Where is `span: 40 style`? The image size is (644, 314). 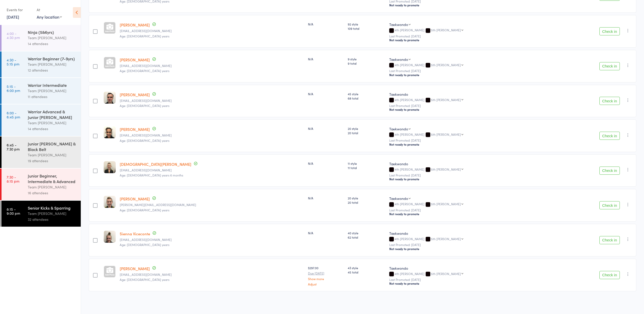 span: 40 style is located at coordinates (366, 233).